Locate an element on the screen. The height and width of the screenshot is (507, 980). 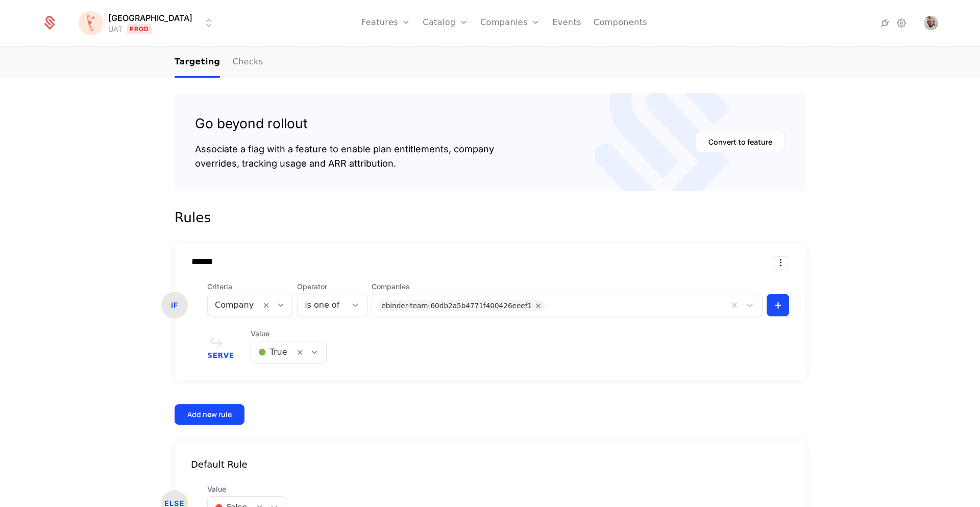
div: Go beyond rollout is located at coordinates (345, 123).